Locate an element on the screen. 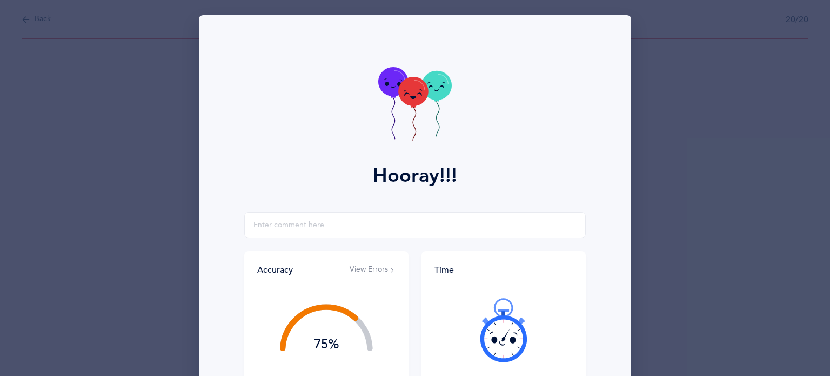 The image size is (830, 376). div: Accuracy is located at coordinates (275, 270).